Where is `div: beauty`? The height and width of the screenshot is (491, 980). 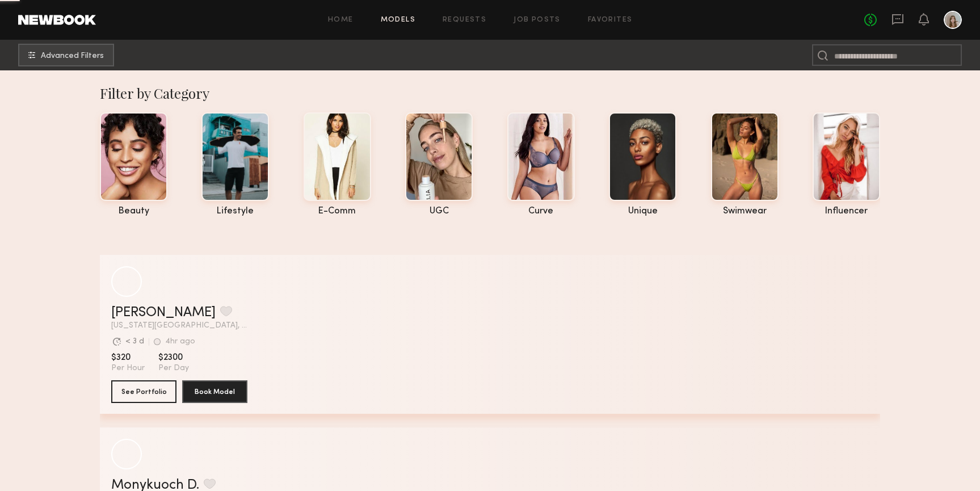
div: beauty is located at coordinates (133, 211).